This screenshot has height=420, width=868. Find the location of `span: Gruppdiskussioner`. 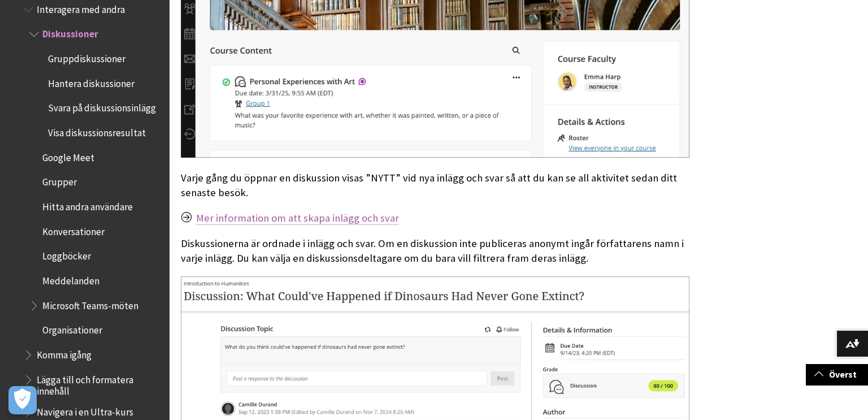

span: Gruppdiskussioner is located at coordinates (86, 57).